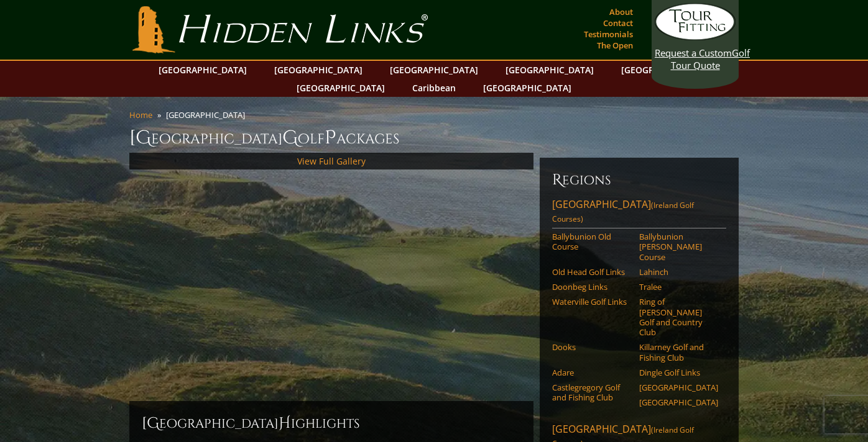 Image resolution: width=868 pixels, height=442 pixels. I want to click on a: View Full Gallery, so click(332, 161).